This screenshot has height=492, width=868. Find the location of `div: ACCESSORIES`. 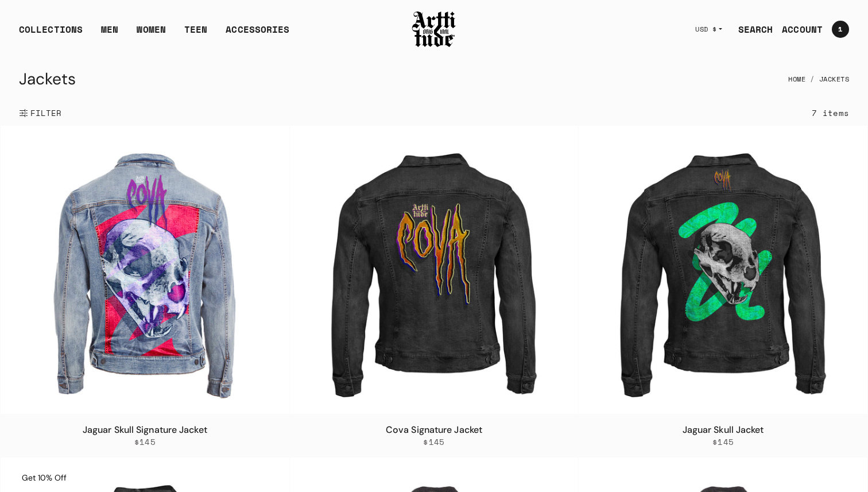

div: ACCESSORIES is located at coordinates (257, 34).